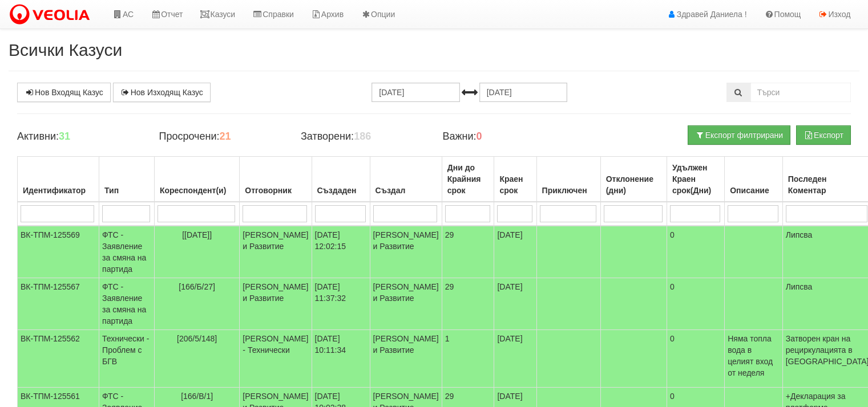  Describe the element at coordinates (58, 191) in the screenshot. I see `div: Идентификатор` at that location.